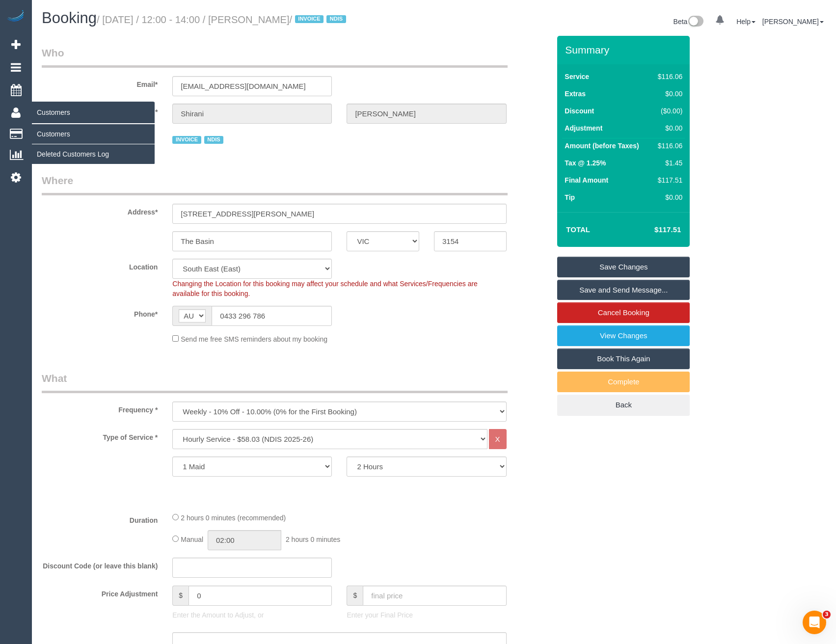  I want to click on span: Booking, so click(70, 18).